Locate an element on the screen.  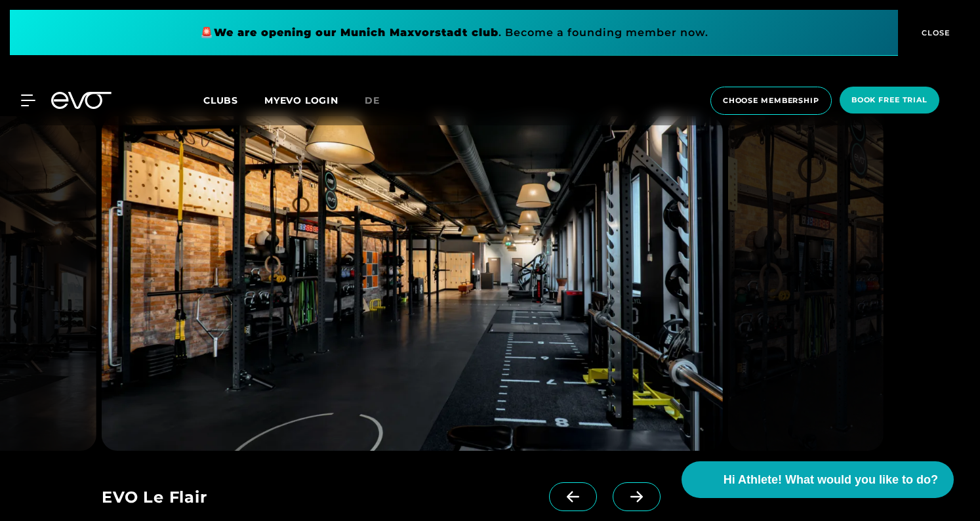
a: choose membership is located at coordinates (771, 100).